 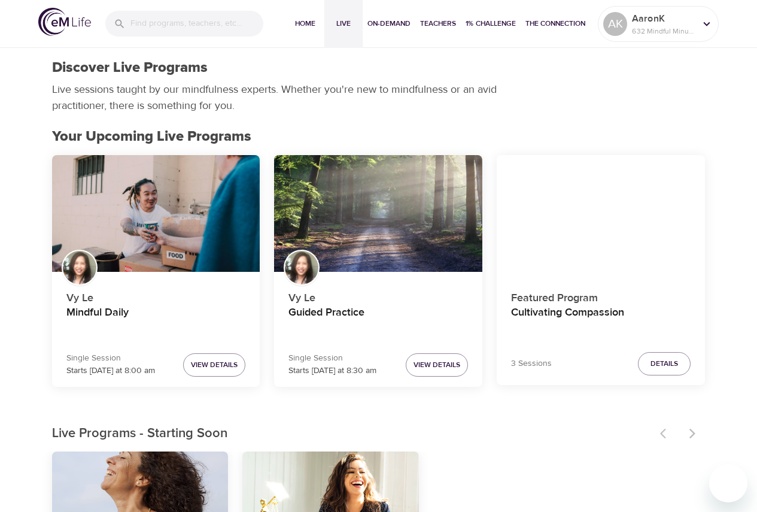 What do you see at coordinates (555, 23) in the screenshot?
I see `span: The Connection` at bounding box center [555, 23].